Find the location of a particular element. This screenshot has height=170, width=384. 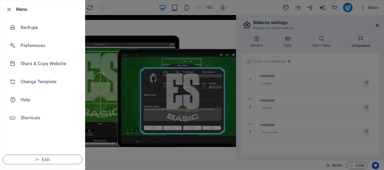

span: Exit is located at coordinates (43, 160).